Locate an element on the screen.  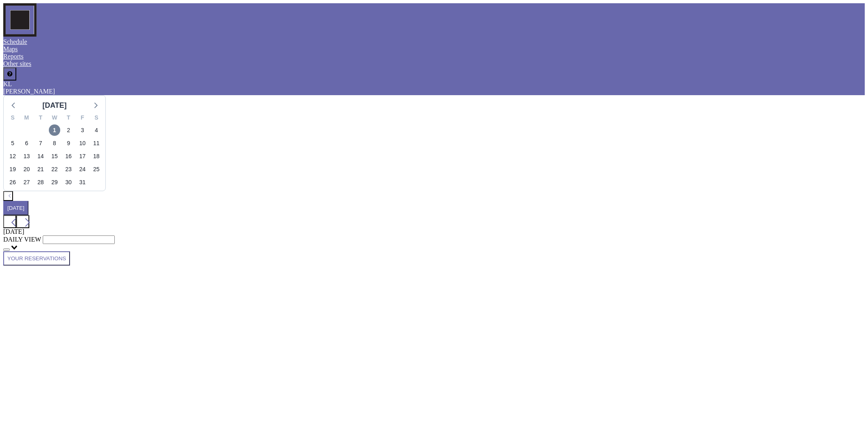
span: Other sites is located at coordinates (17, 63).